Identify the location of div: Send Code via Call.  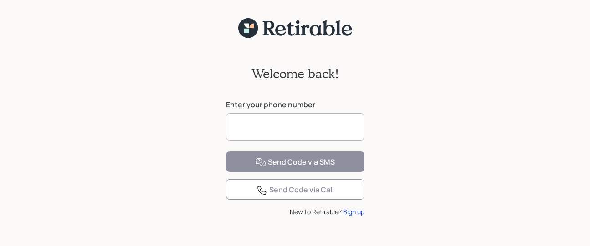
(295, 190).